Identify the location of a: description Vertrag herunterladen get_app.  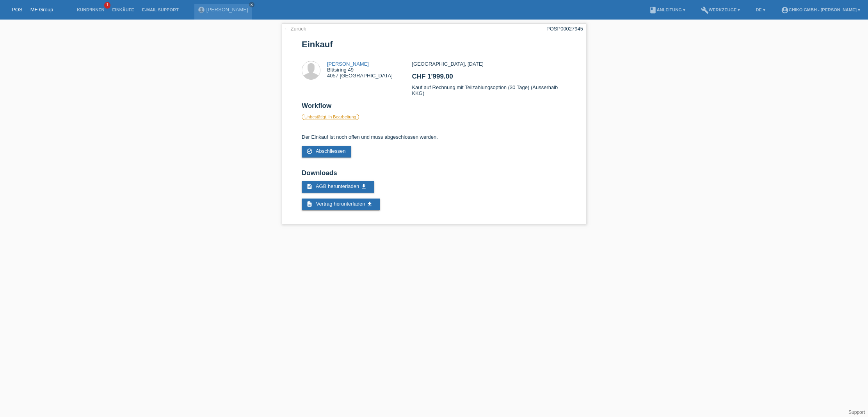
(341, 204).